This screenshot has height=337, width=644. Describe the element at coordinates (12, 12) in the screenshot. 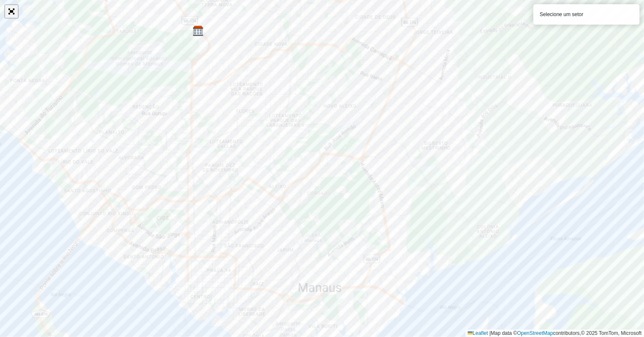

I see `a: Abrir mapa em tela cheia` at that location.